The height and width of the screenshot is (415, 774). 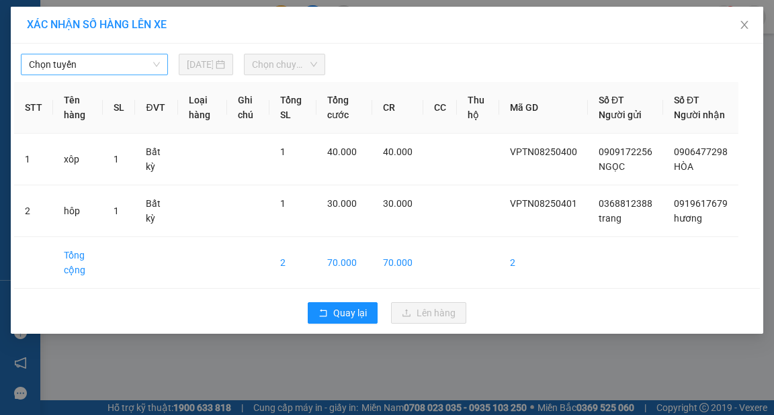 I want to click on td: 1, so click(x=34, y=159).